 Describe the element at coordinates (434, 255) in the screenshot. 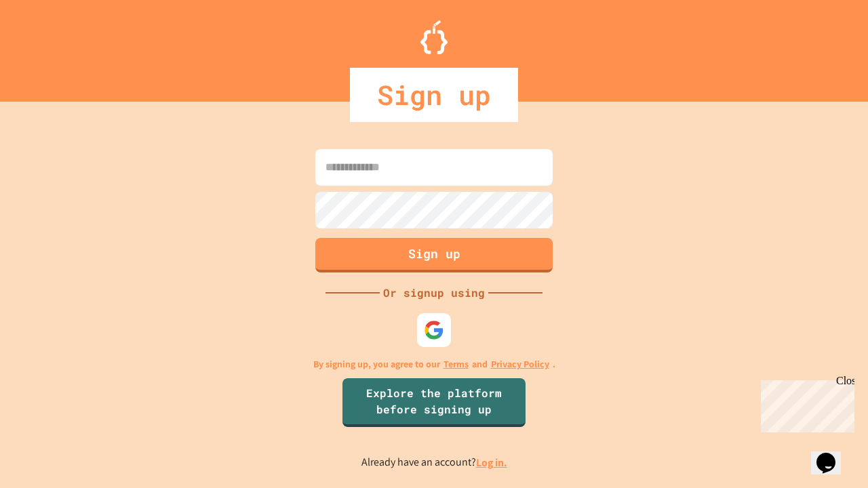

I see `button: Sign up` at that location.